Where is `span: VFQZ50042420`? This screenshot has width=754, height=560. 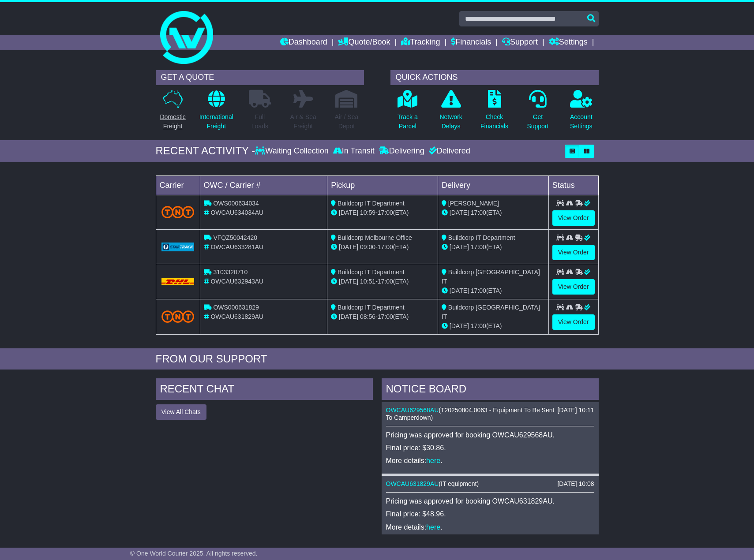 span: VFQZ50042420 is located at coordinates (235, 238).